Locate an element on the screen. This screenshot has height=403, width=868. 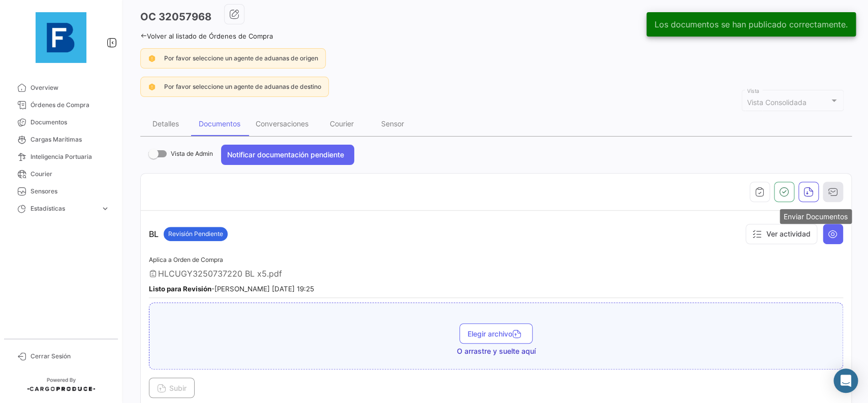
a: Sensores is located at coordinates (61, 191).